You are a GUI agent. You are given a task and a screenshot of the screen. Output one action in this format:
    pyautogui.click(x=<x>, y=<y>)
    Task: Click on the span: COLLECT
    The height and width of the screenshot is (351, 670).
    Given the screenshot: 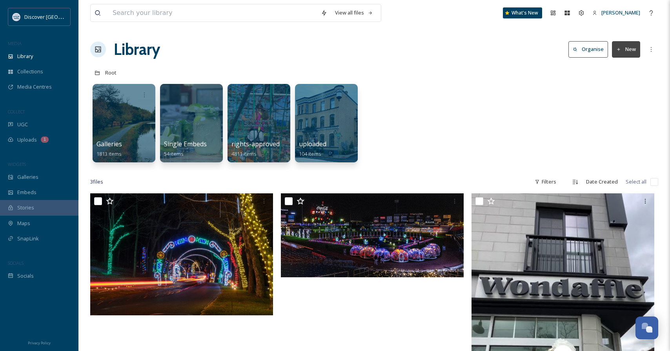 What is the action you would take?
    pyautogui.click(x=16, y=111)
    